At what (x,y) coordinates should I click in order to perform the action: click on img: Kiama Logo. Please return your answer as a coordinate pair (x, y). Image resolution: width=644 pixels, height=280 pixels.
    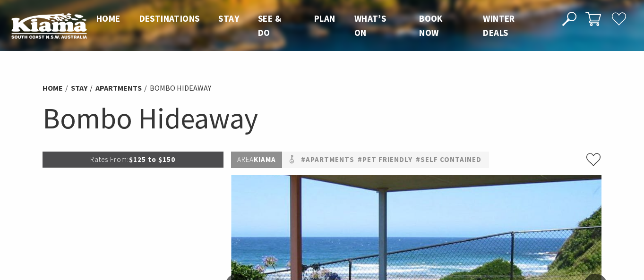
    Looking at the image, I should click on (49, 26).